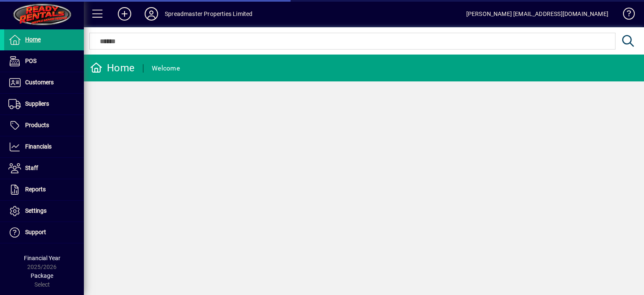 This screenshot has width=644, height=295. What do you see at coordinates (42, 258) in the screenshot?
I see `span: Financial Year` at bounding box center [42, 258].